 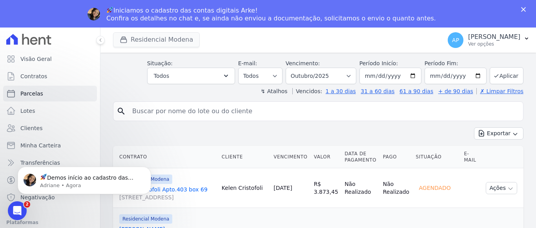 I want to click on span: Clientes, so click(x=31, y=128).